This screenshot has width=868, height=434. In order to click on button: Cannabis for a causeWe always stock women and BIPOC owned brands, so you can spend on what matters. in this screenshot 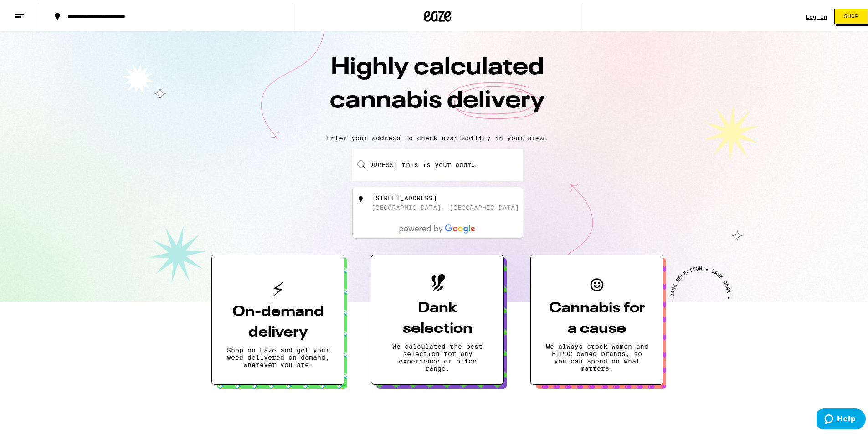, I will do `click(597, 318)`.